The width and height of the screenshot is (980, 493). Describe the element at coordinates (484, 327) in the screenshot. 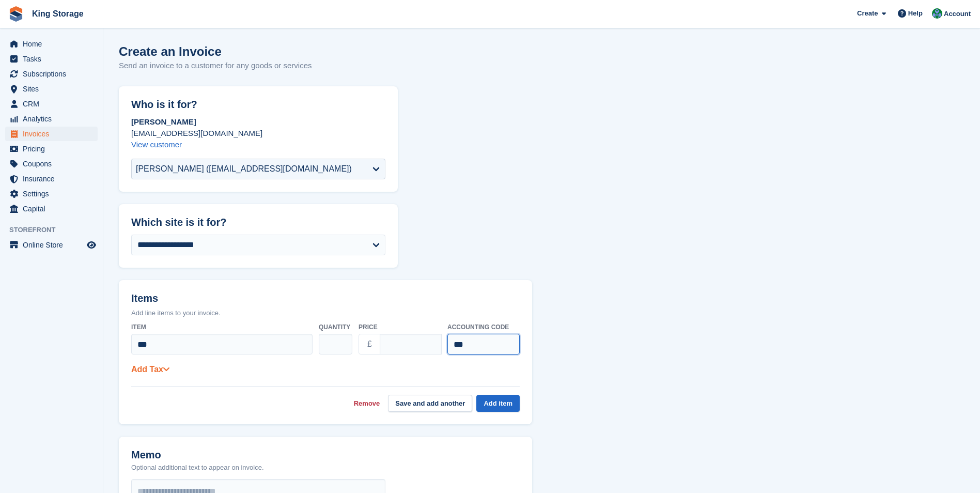

I see `label: Accounting code` at that location.